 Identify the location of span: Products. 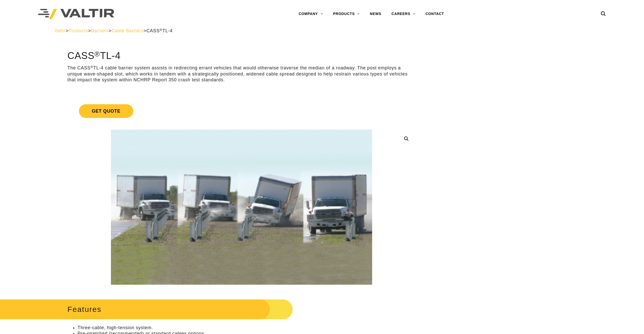
(78, 31).